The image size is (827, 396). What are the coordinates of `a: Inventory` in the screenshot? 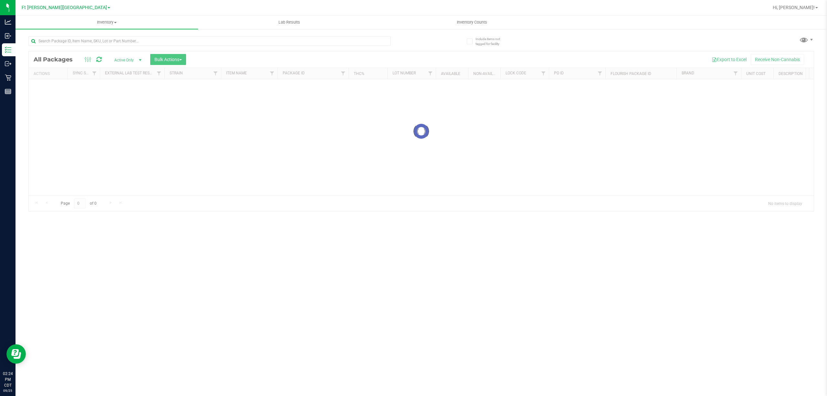 It's located at (107, 22).